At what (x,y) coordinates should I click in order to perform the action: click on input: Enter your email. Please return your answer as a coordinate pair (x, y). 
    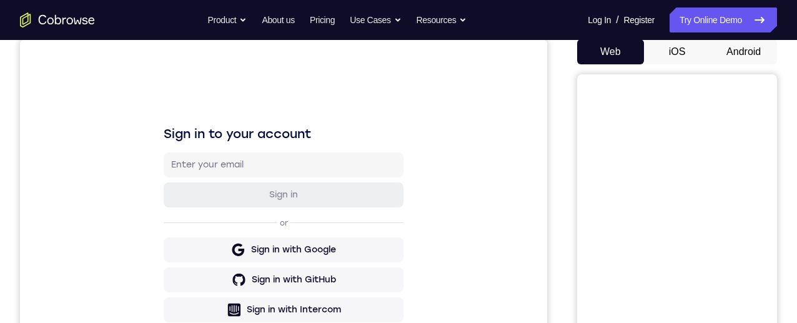
    Looking at the image, I should click on (264, 126).